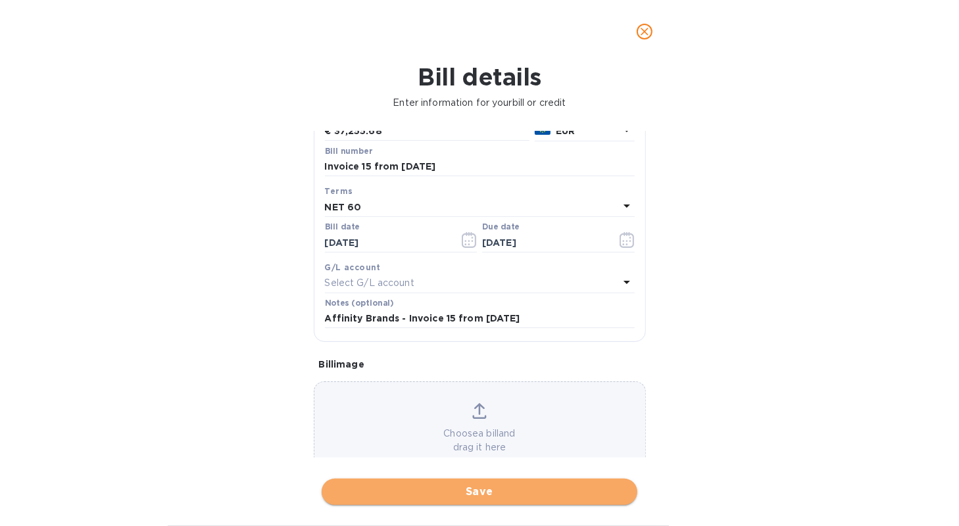 This screenshot has width=959, height=526. I want to click on input: Enter notes, so click(479, 319).